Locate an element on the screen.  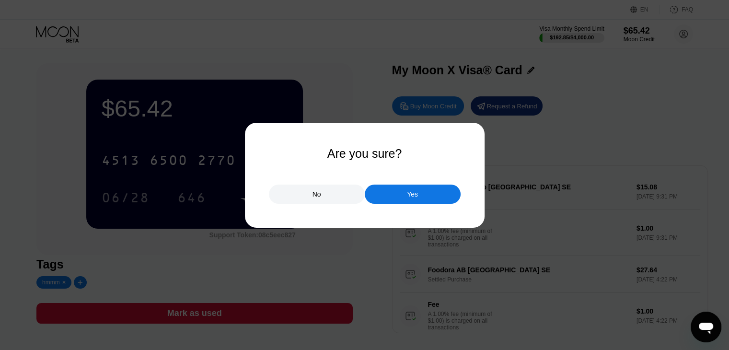
div: No is located at coordinates (317, 194).